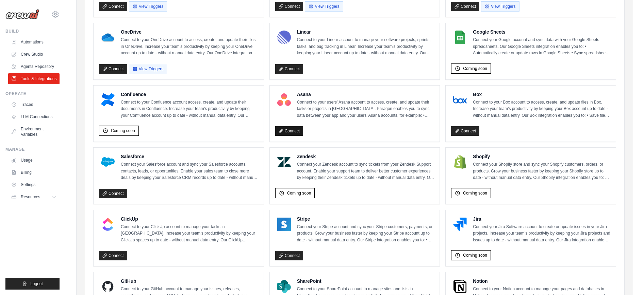 The image size is (644, 295). I want to click on a: Traces, so click(34, 105).